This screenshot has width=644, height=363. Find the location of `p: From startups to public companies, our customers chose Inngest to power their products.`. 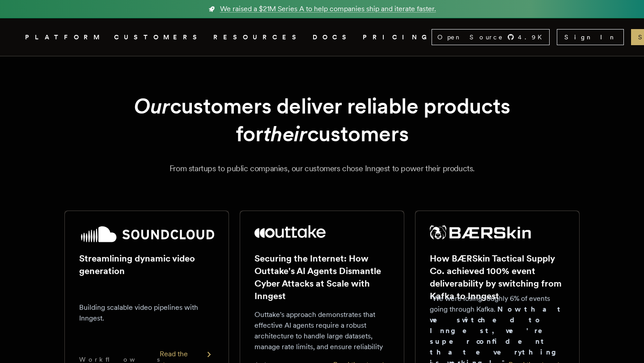

p: From startups to public companies, our customers chose Inngest to power their products. is located at coordinates (322, 168).